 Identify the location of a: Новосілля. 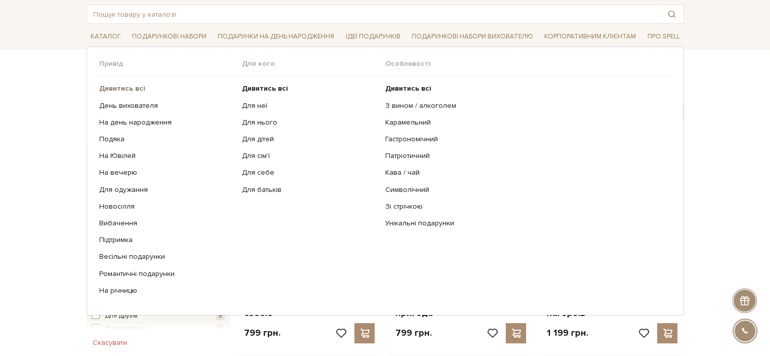
(167, 207).